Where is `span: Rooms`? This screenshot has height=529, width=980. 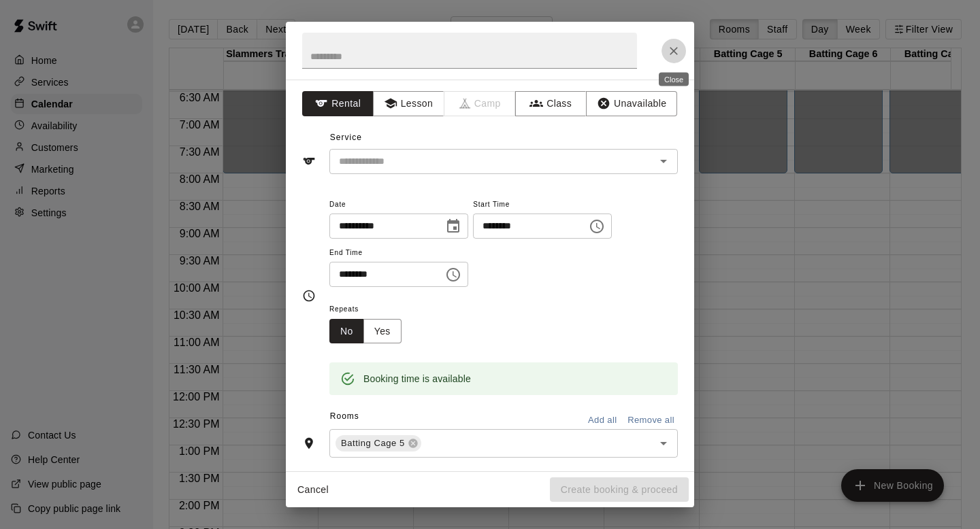 span: Rooms is located at coordinates (345, 416).